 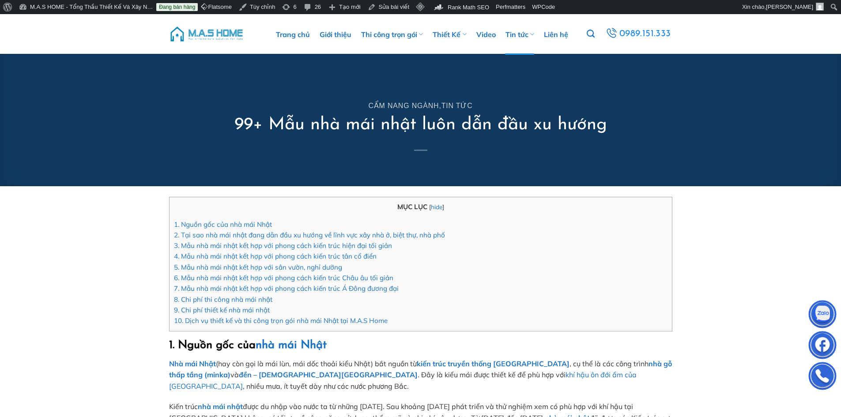 What do you see at coordinates (223, 299) in the screenshot?
I see `a: 8. Chi phí thi công nhà mái nhật` at bounding box center [223, 299].